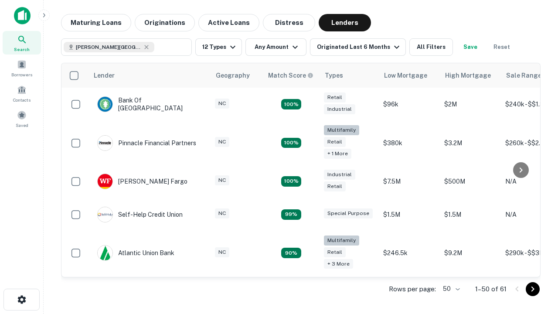 This screenshot has height=314, width=558. What do you see at coordinates (291, 75) in the screenshot?
I see `th: Capitalize uses an advanced AI algorithm to match your search with the best lender. The match sco...` at bounding box center [291, 75].